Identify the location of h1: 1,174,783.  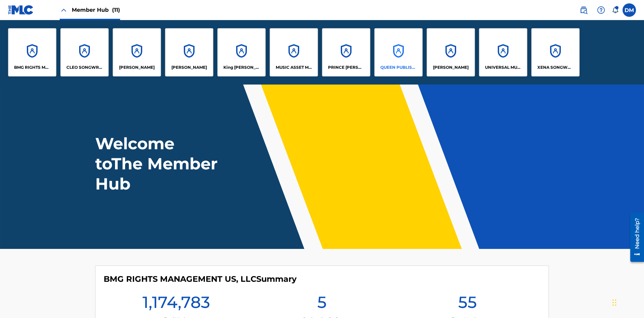
(176, 304).